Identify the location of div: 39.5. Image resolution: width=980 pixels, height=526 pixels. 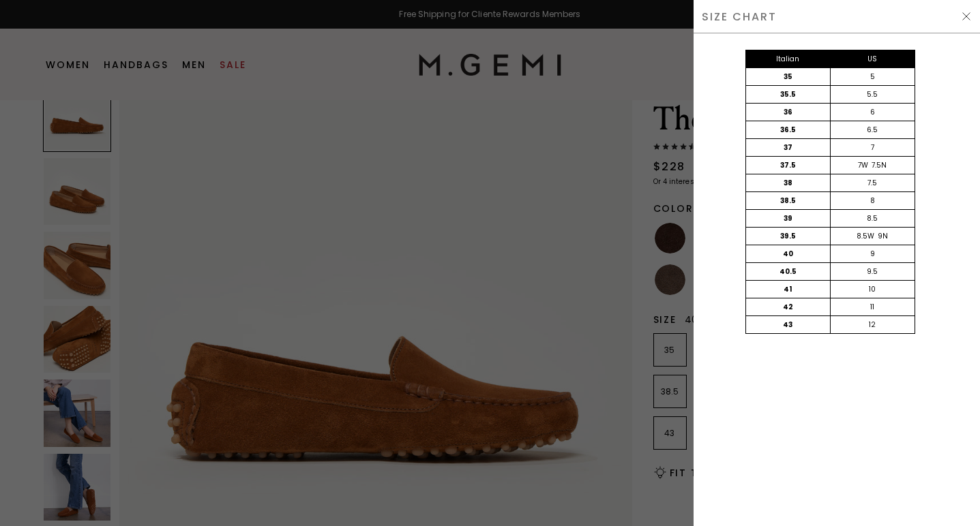
(789, 236).